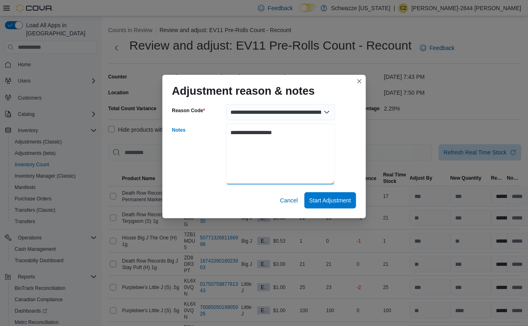 Image resolution: width=528 pixels, height=326 pixels. What do you see at coordinates (359, 81) in the screenshot?
I see `button: Closes this modal window` at bounding box center [359, 81].